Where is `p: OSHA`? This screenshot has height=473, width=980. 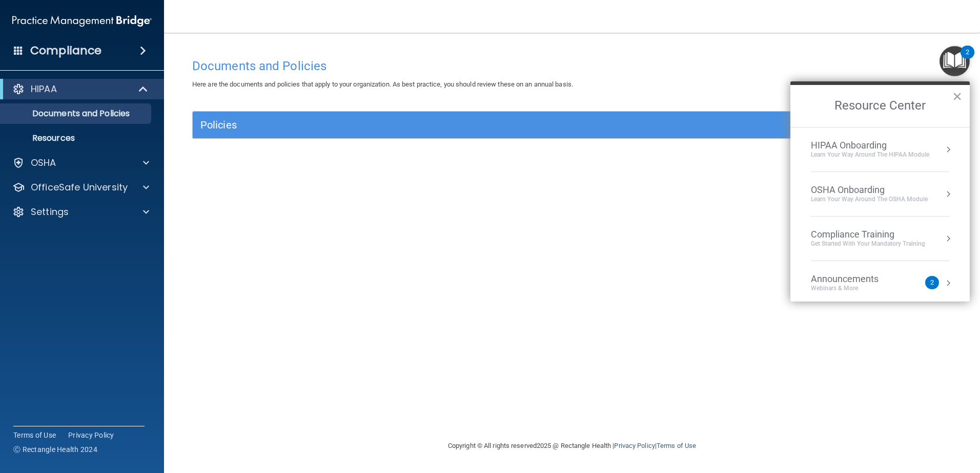
p: OSHA is located at coordinates (44, 163).